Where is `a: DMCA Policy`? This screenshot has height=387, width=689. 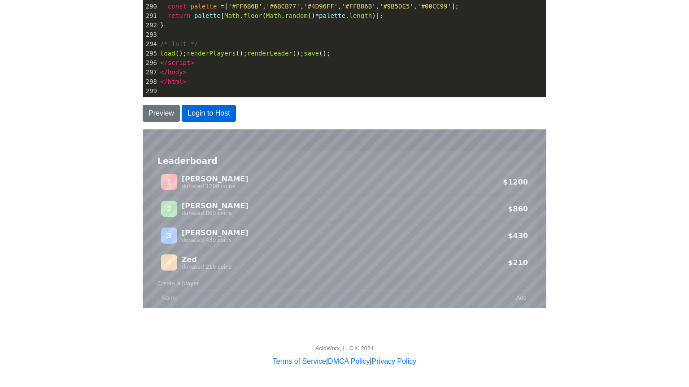
a: DMCA Policy is located at coordinates (348, 361).